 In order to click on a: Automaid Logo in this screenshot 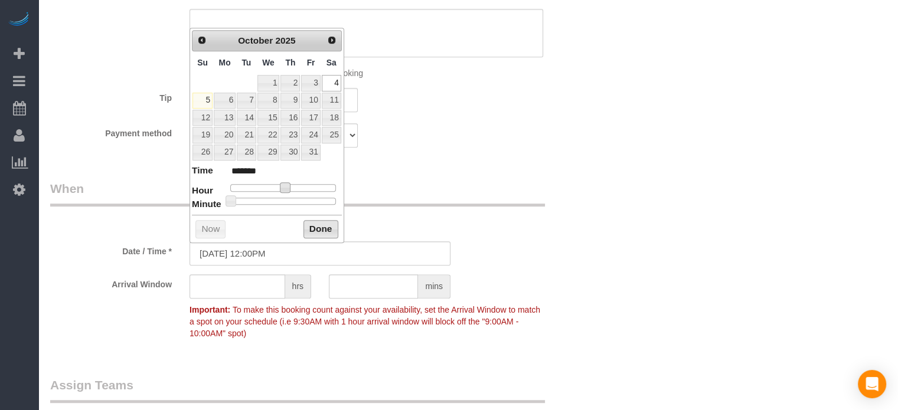, I will do `click(19, 20)`.